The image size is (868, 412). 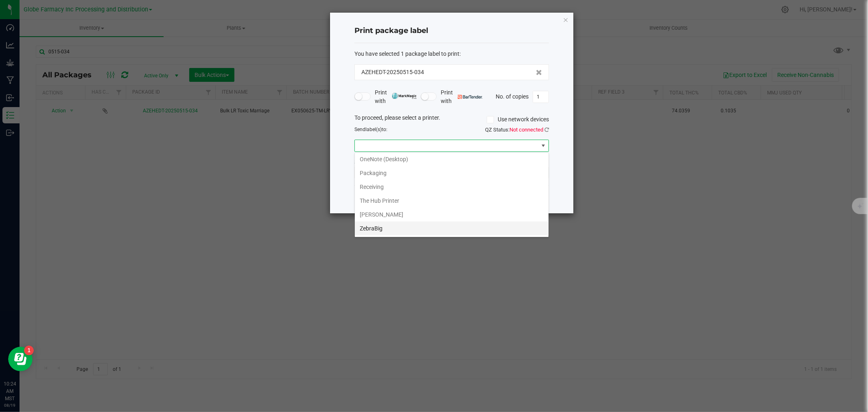 What do you see at coordinates (5, 4) in the screenshot?
I see `span: 1` at bounding box center [5, 4].